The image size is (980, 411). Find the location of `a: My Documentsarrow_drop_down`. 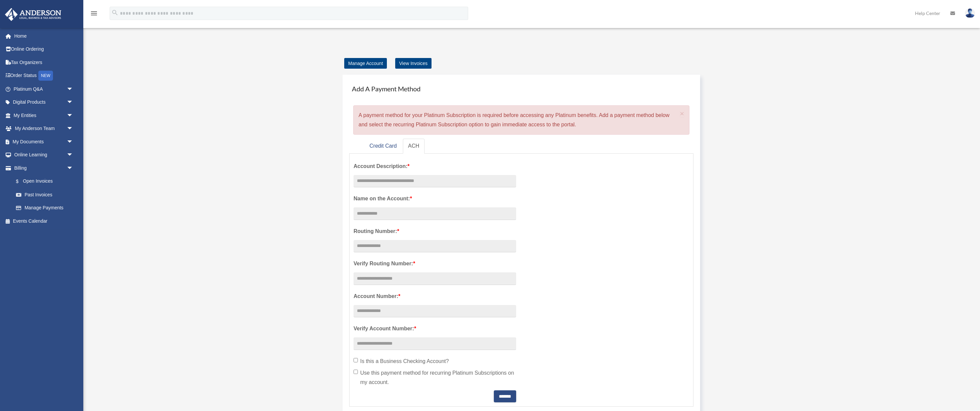

a: My Documentsarrow_drop_down is located at coordinates (44, 141).